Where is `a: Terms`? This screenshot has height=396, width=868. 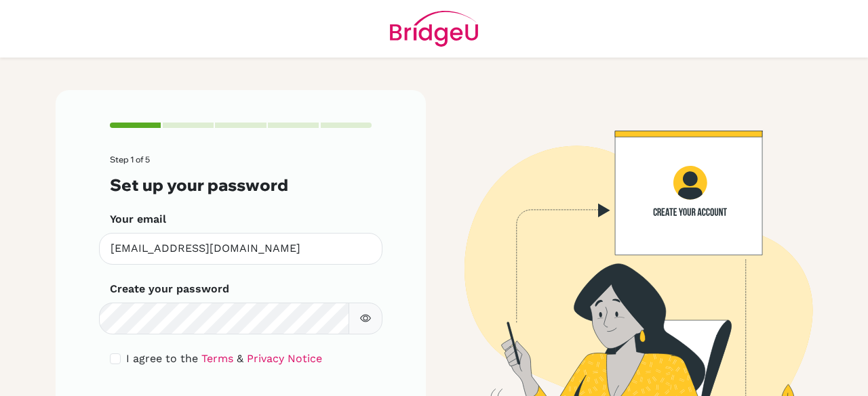
a: Terms is located at coordinates (217, 358).